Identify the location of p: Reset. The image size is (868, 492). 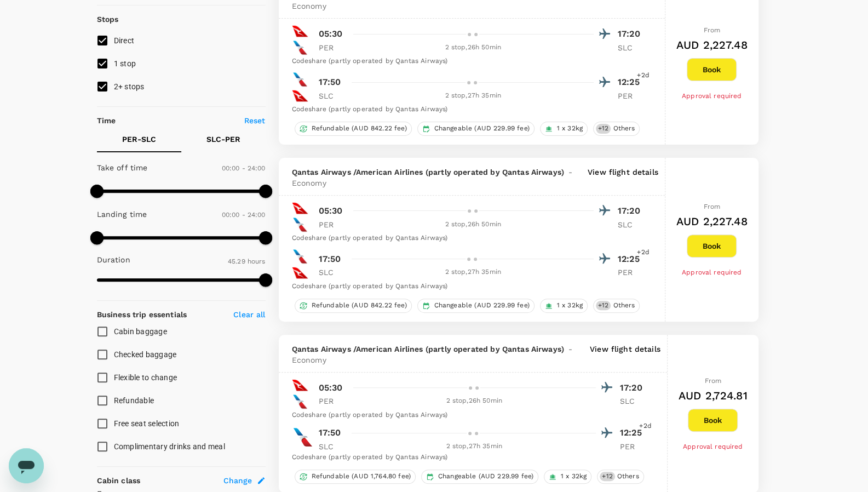
(255, 121).